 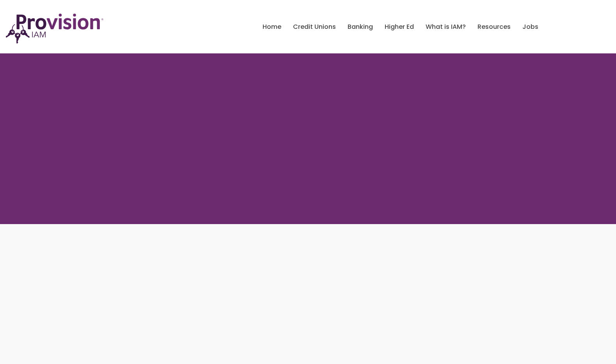 I want to click on img: ProvisionIAM-Logo-Purple, so click(x=55, y=28).